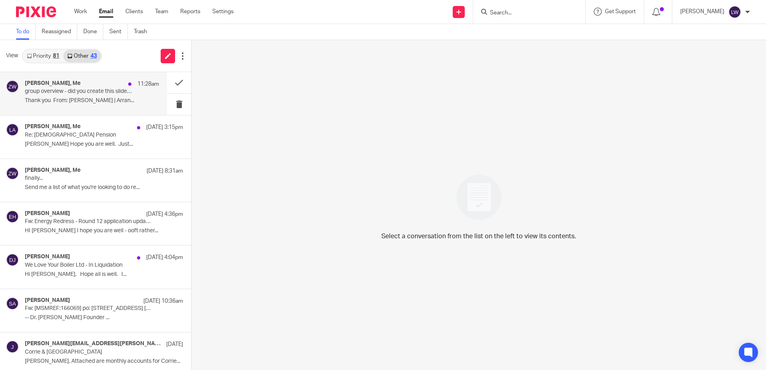 This screenshot has width=766, height=370. I want to click on p: We Love Your Boiler Ltd - In Liquidation, so click(88, 265).